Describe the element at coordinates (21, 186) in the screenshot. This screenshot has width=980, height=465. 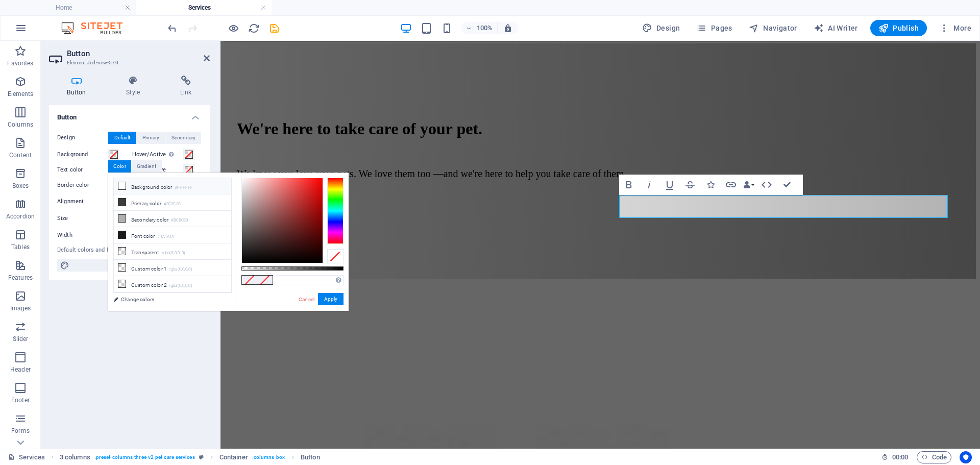
I see `p: Boxes` at that location.